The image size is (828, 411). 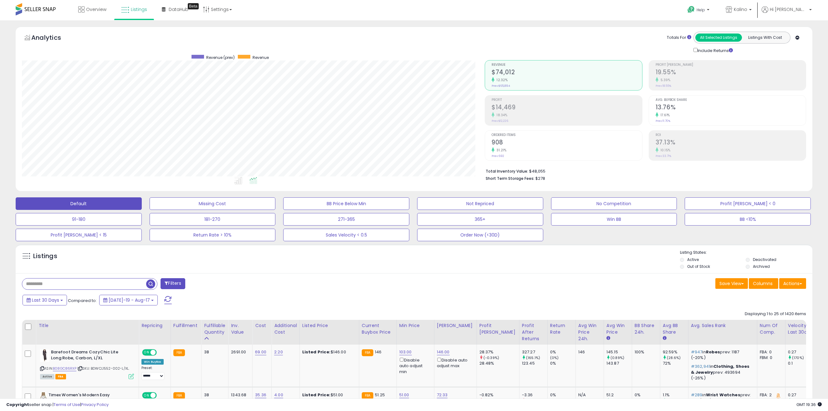 I want to click on span: Help, so click(x=701, y=10).